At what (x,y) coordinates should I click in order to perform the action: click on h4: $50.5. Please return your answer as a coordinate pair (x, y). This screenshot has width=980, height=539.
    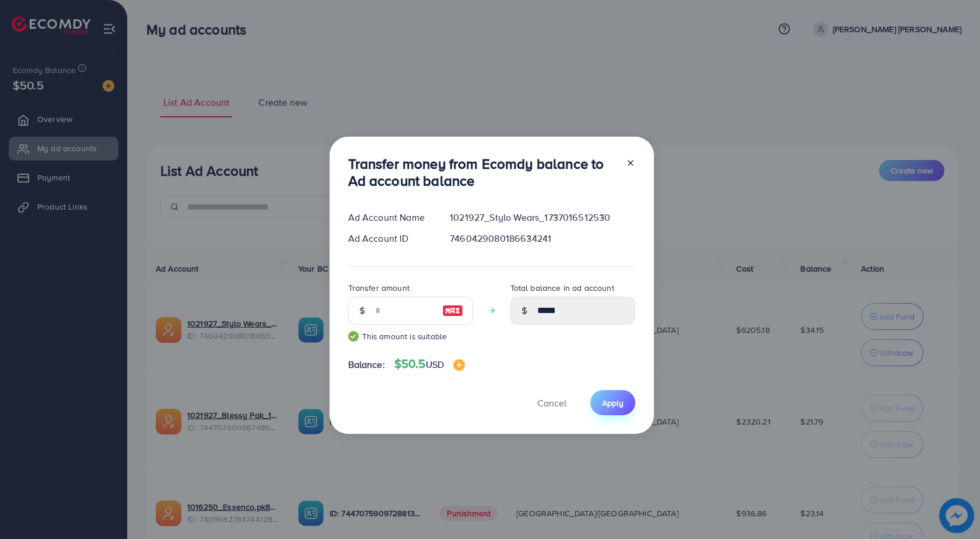
    Looking at the image, I should click on (429, 364).